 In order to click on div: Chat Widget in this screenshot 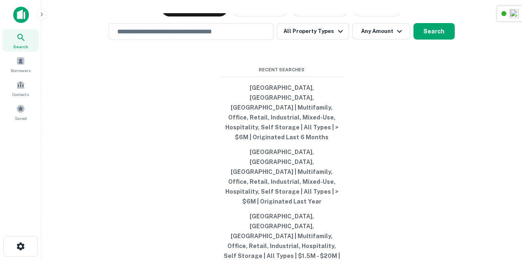, I will do `click(501, 214)`.